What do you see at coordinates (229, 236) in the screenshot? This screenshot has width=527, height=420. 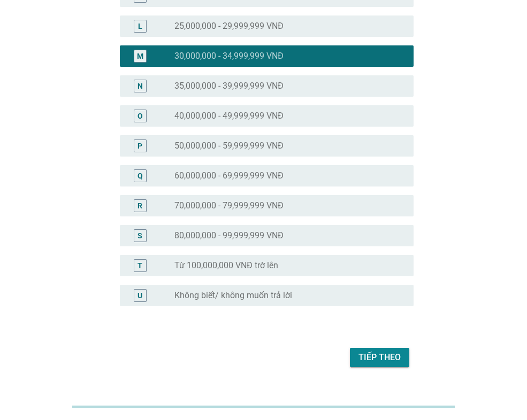 I see `label: 80,000,000 - 99,999,999 VNĐ` at bounding box center [229, 236].